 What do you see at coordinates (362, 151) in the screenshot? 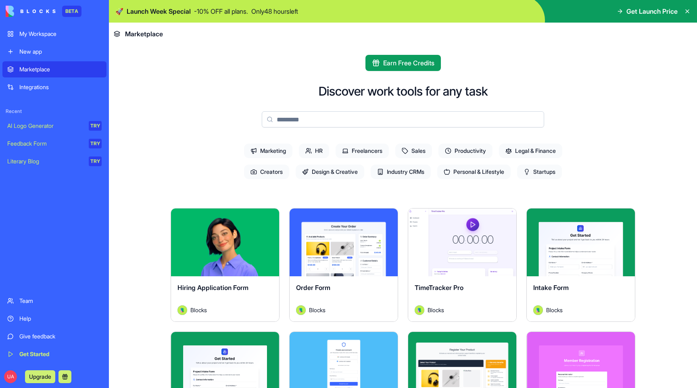
I see `span: Freelancers` at bounding box center [362, 151].